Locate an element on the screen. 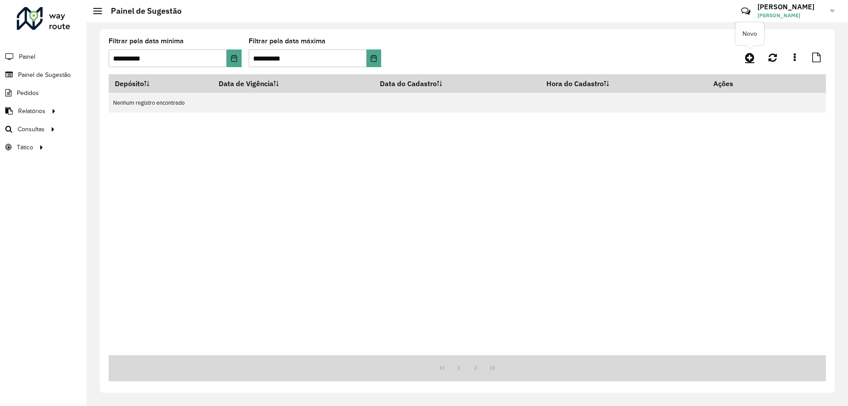 Image resolution: width=848 pixels, height=406 pixels. span: Consultas is located at coordinates (31, 129).